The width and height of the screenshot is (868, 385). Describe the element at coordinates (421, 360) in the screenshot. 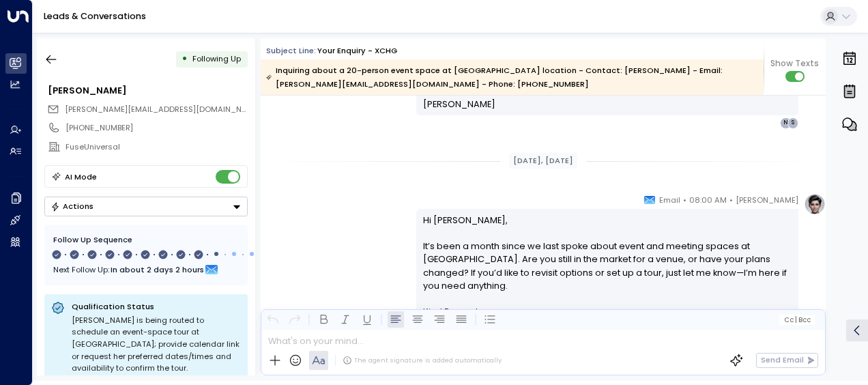

I see `div: The agent signature is added automatically` at that location.